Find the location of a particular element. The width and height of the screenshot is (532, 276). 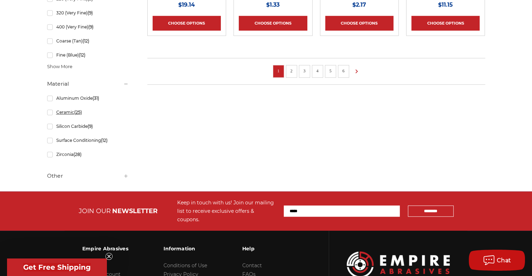

button: Close teaser is located at coordinates (109, 257).